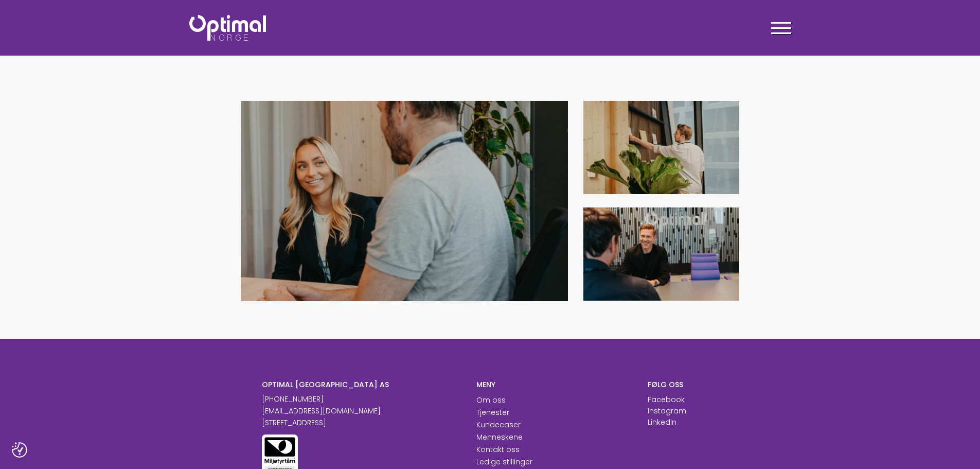  Describe the element at coordinates (498, 449) in the screenshot. I see `a: Kontakt oss` at that location.